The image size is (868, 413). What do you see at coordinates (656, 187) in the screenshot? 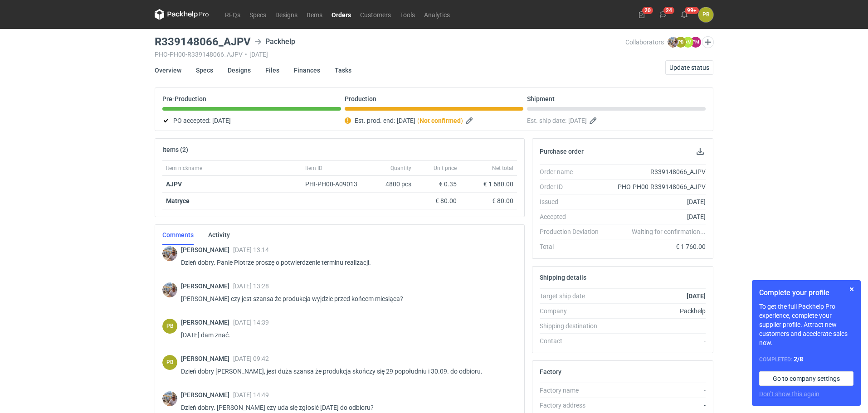
I see `div: PHO-PH00-R339148066_AJPV` at bounding box center [656, 187].